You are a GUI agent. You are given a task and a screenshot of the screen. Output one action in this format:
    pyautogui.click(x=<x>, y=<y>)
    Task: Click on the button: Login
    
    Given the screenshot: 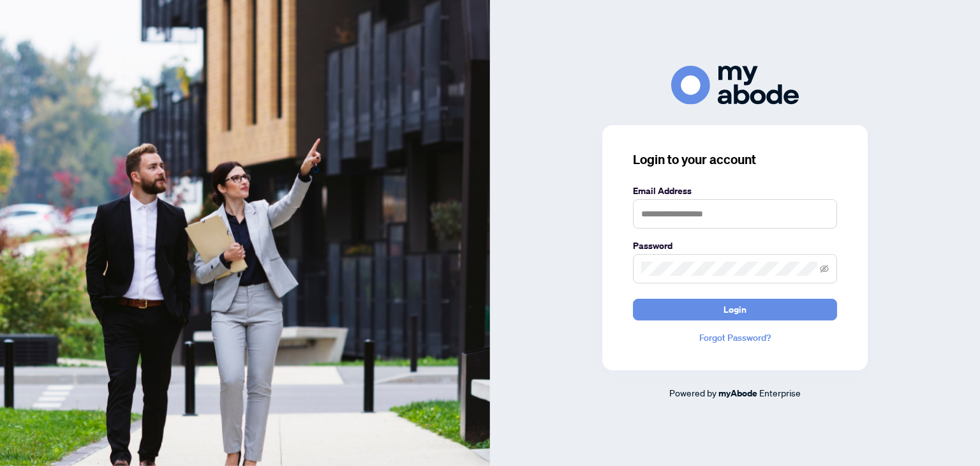 What is the action you would take?
    pyautogui.click(x=735, y=310)
    